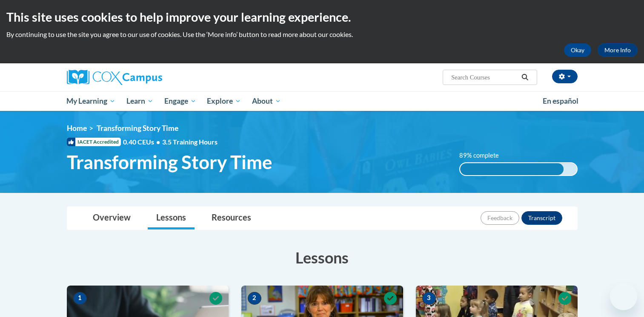 The height and width of the screenshot is (317, 644). What do you see at coordinates (224, 101) in the screenshot?
I see `span: Explore` at bounding box center [224, 101].